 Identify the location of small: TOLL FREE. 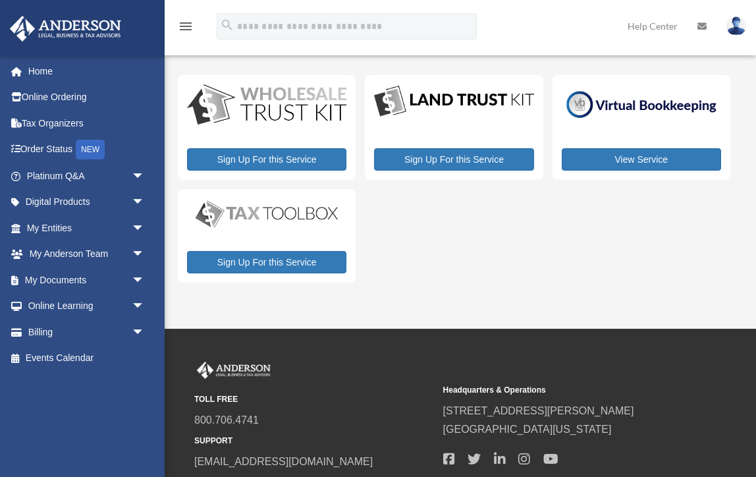
(314, 399).